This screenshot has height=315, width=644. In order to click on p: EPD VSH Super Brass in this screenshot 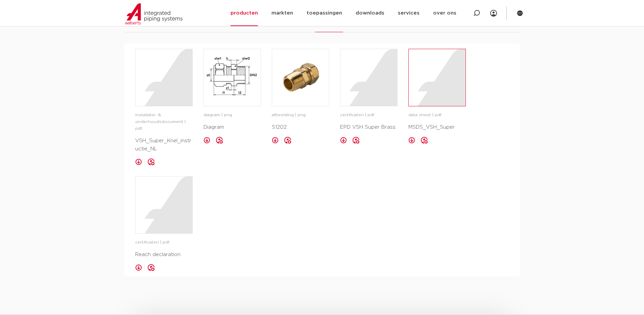, I will do `click(369, 128)`.